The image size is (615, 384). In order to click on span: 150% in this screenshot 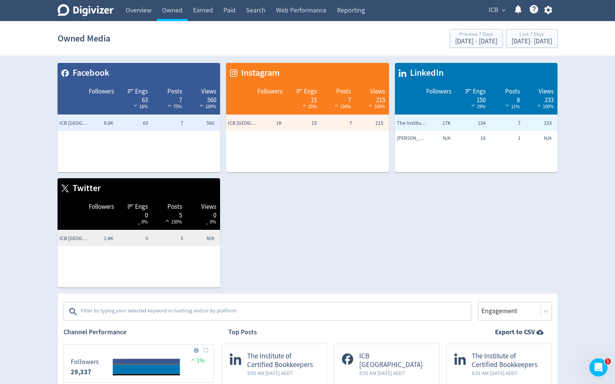, I will do `click(173, 221)`.